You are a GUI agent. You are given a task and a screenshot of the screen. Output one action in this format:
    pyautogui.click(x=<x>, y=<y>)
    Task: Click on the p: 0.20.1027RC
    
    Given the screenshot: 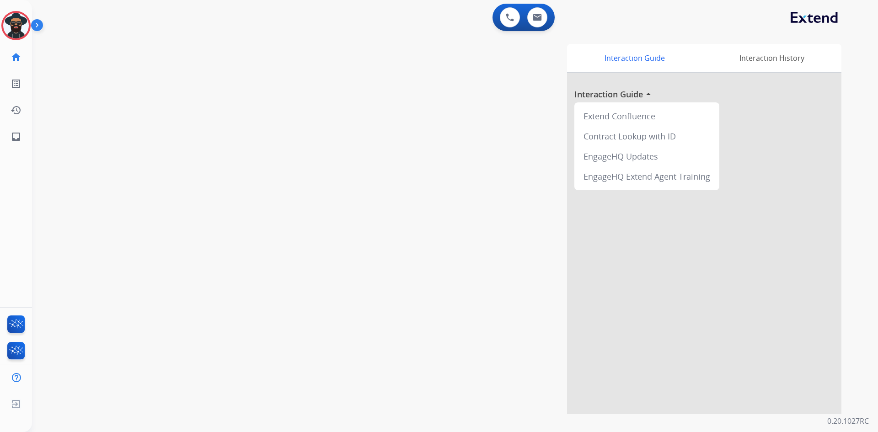 What is the action you would take?
    pyautogui.click(x=848, y=421)
    